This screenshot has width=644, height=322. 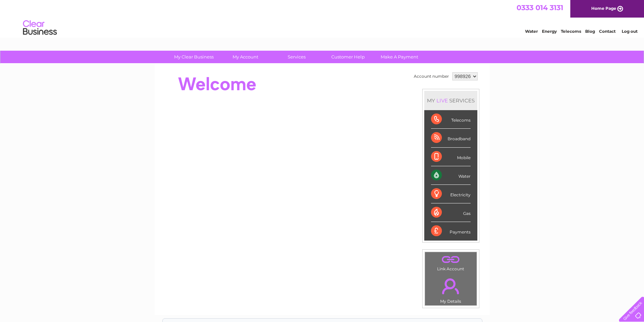 What do you see at coordinates (194, 57) in the screenshot?
I see `a: My Clear Business` at bounding box center [194, 57].